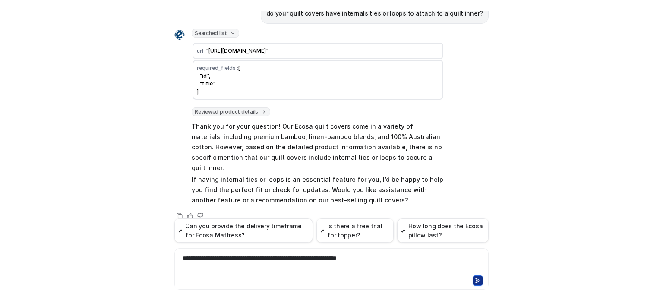 The image size is (663, 300). What do you see at coordinates (231, 112) in the screenshot?
I see `span: Reviewed product details` at bounding box center [231, 112].